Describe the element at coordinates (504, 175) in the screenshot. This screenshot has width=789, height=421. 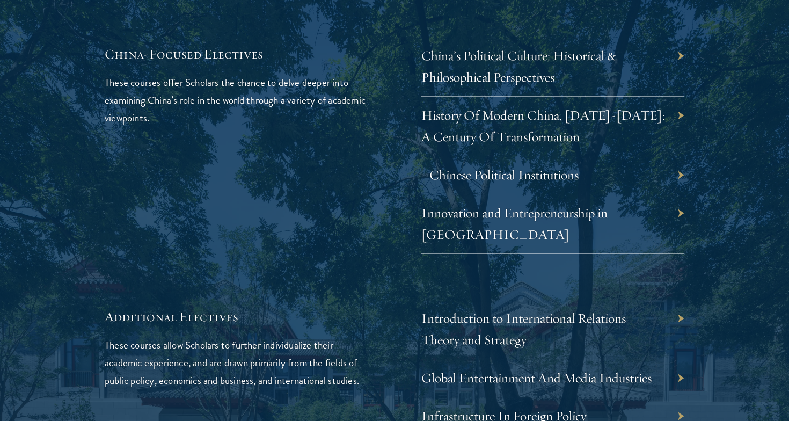
I see `a: Chinese Political Institutions` at that location.